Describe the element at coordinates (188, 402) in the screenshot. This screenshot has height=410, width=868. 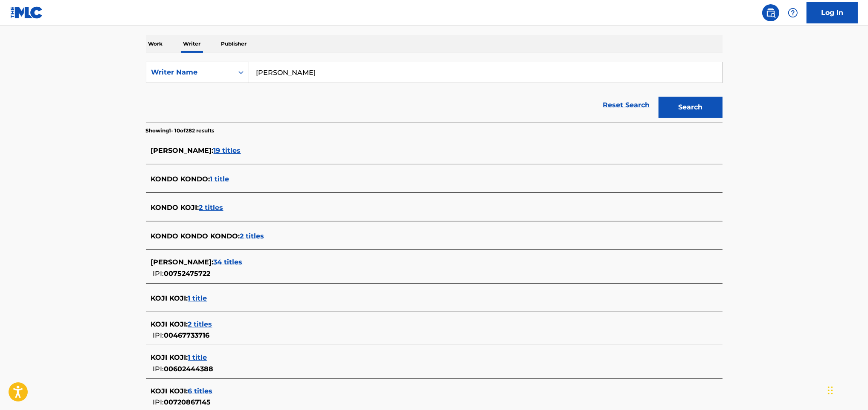
I see `span: 00720867145` at that location.